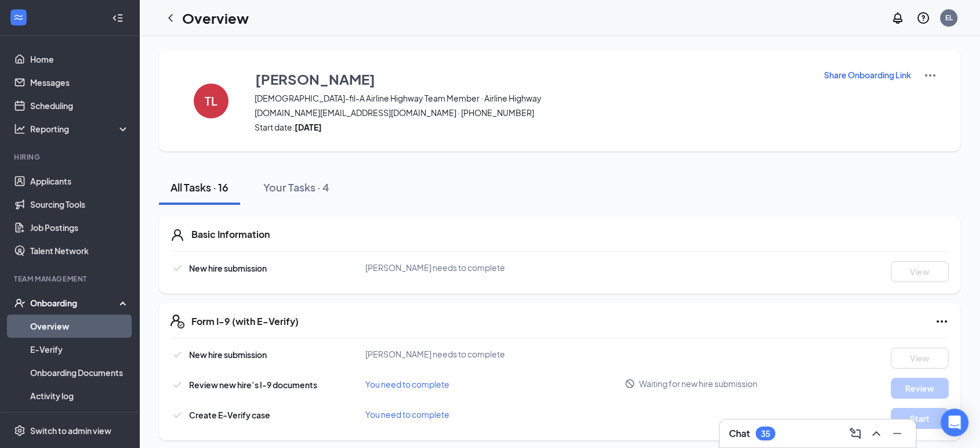  Describe the element at coordinates (856, 433) in the screenshot. I see `button: ComposeMessage` at that location.